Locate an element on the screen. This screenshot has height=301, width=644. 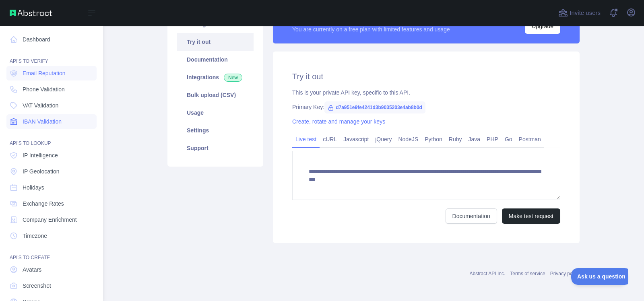
span: IP Geolocation is located at coordinates (41, 171).